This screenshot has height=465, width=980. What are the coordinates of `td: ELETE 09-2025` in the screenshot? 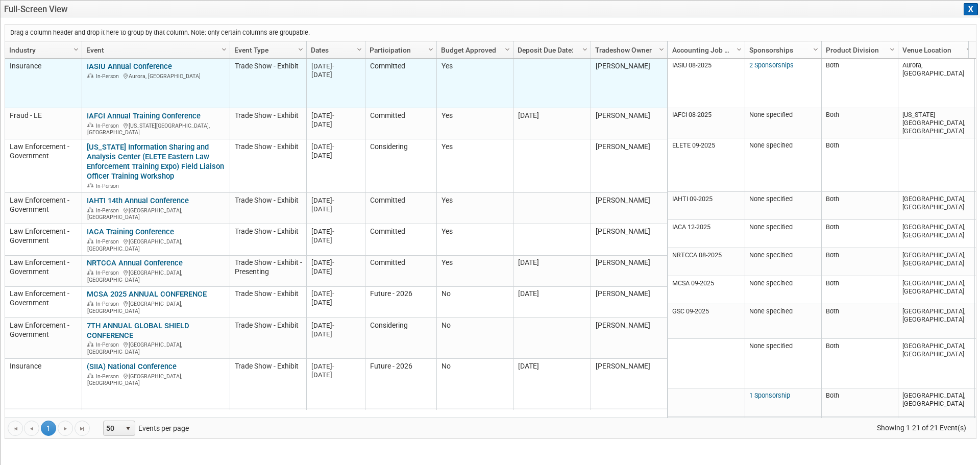 It's located at (707, 164).